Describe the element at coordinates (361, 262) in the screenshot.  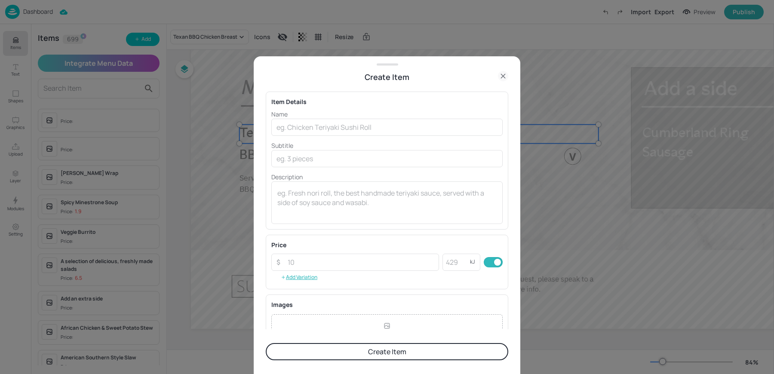
I see `input: 10` at that location.